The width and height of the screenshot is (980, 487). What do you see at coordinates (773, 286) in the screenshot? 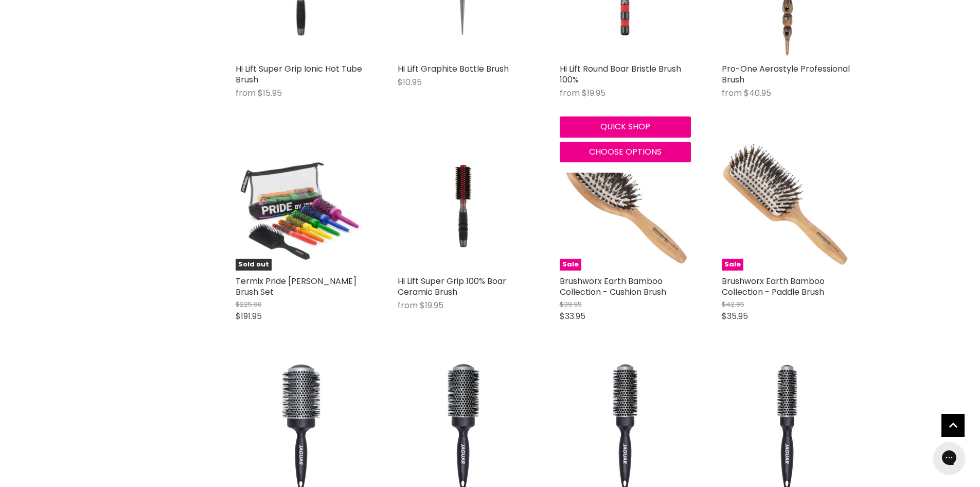
I see `a: Brushworx Earth Bamboo Collection - Paddle Brush` at bounding box center [773, 286].